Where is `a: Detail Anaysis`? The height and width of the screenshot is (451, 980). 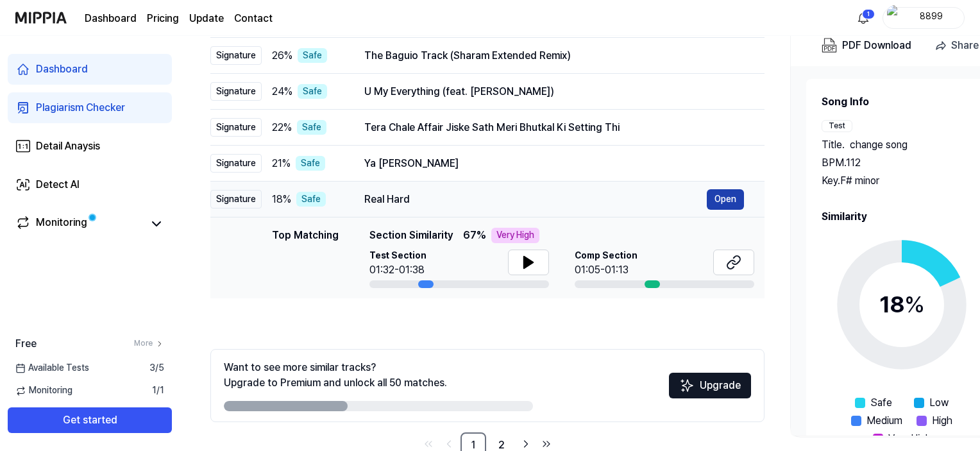
a: Detail Anaysis is located at coordinates (89, 146).